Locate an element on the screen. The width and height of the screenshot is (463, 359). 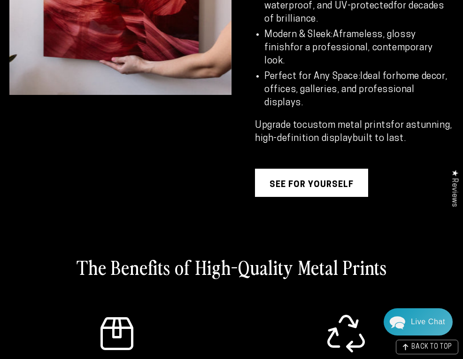
strong: frameless, glossy finish is located at coordinates (340, 41).